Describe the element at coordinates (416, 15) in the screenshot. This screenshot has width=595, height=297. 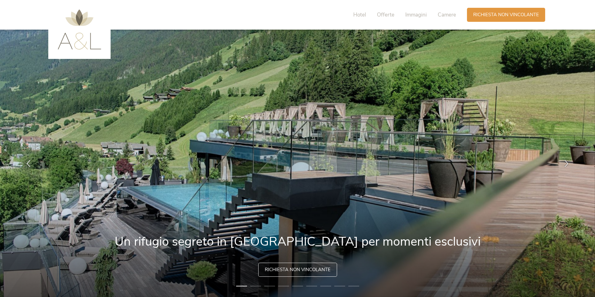
I see `span: Immagini` at that location.